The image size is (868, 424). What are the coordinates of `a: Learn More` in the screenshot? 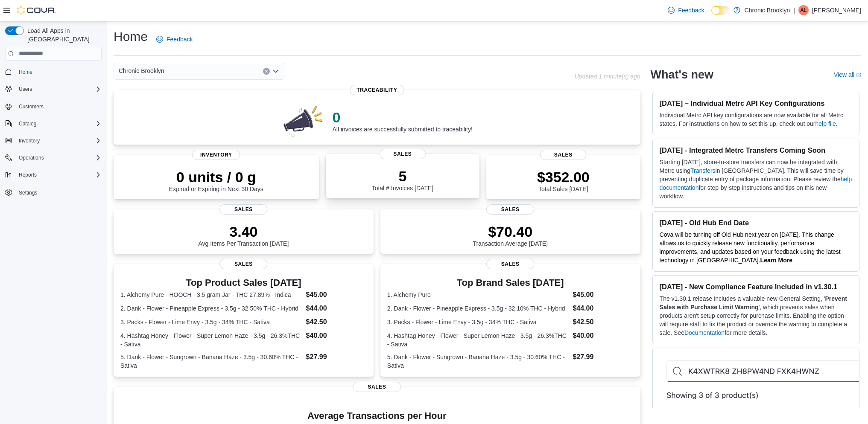 It's located at (776, 260).